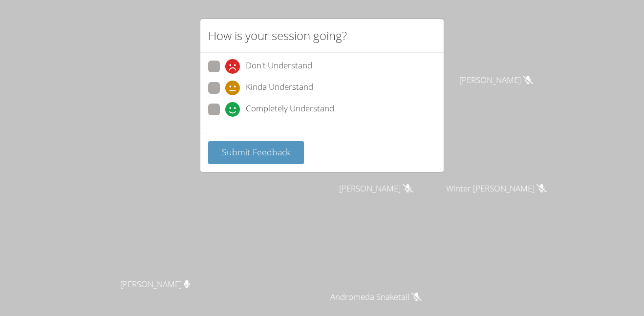  What do you see at coordinates (290, 109) in the screenshot?
I see `span: Completely Understand` at bounding box center [290, 109].